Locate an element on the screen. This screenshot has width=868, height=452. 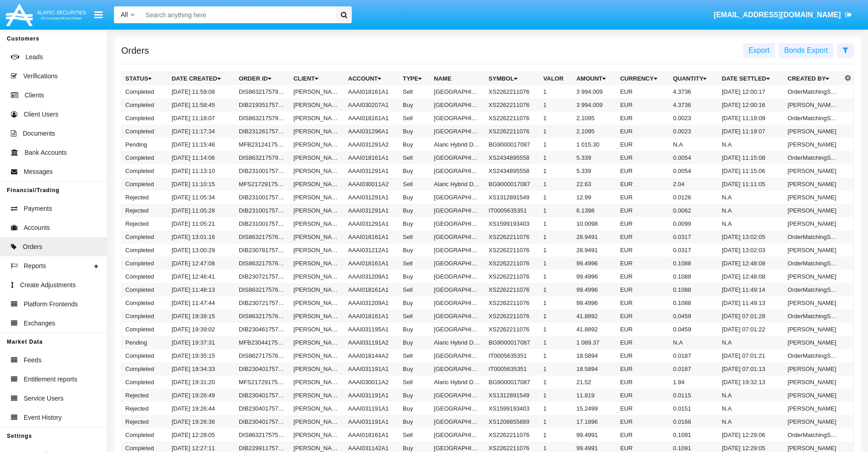
td: DIB230721757677664411 is located at coordinates (263, 303).